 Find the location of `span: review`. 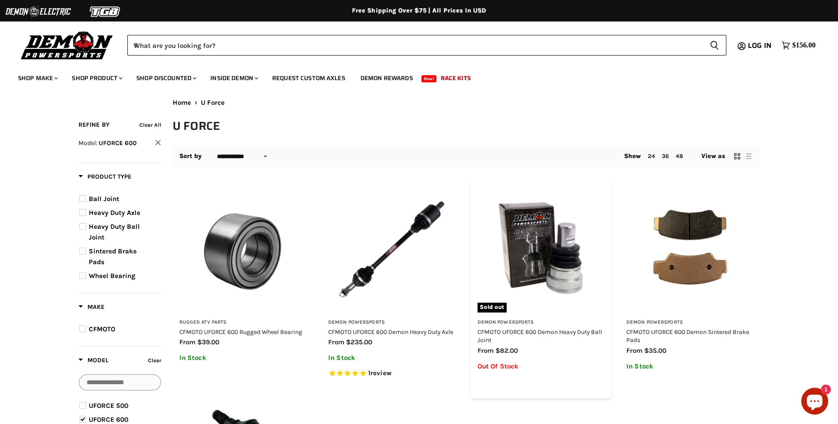

span: review is located at coordinates (381, 373).